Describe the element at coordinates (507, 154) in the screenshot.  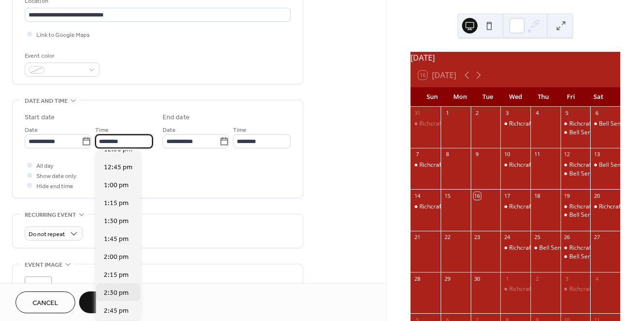
I see `div: 10` at that location.